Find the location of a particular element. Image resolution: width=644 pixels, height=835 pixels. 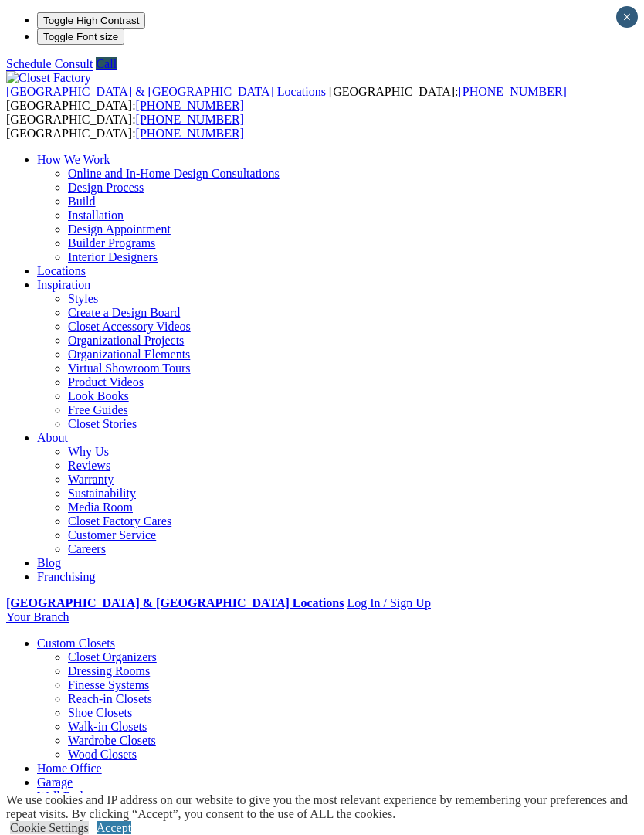

a: Finesse Systems is located at coordinates (108, 684).